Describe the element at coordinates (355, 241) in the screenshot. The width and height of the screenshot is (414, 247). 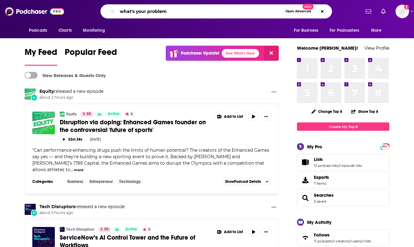
I see `a: 0 users` at that location.